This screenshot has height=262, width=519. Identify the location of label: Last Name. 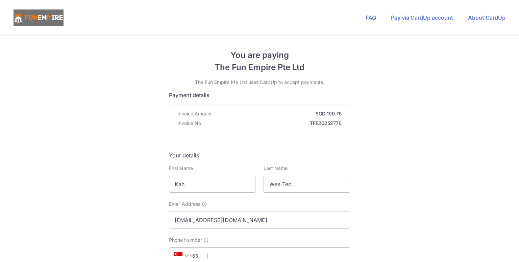
(276, 168).